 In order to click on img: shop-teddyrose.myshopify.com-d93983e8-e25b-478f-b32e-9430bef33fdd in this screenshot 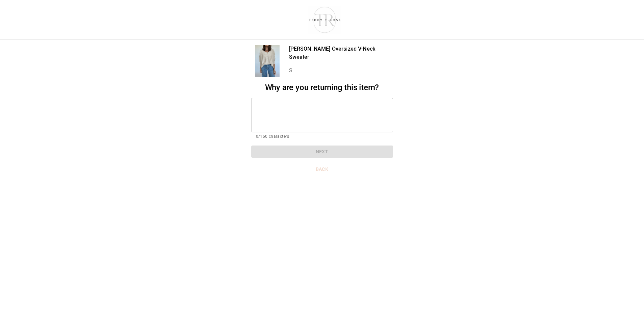, I will do `click(325, 20)`.